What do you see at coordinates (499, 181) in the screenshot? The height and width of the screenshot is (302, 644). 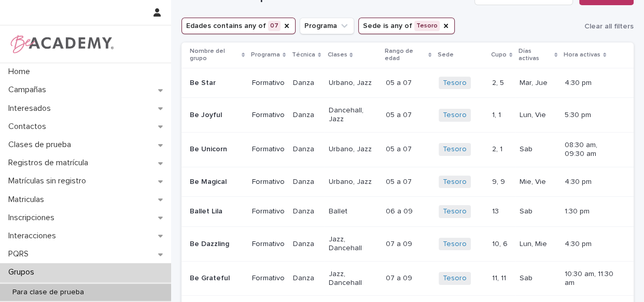 I see `p: 9, 9` at bounding box center [499, 181].